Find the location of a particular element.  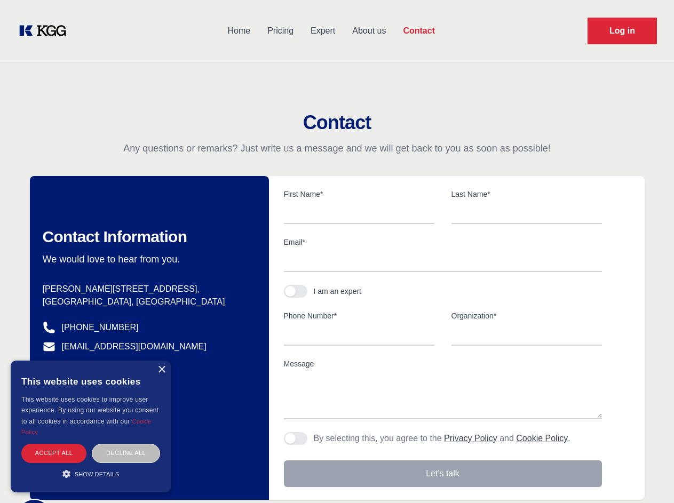

p: We would love to hear from you. is located at coordinates (147, 259).